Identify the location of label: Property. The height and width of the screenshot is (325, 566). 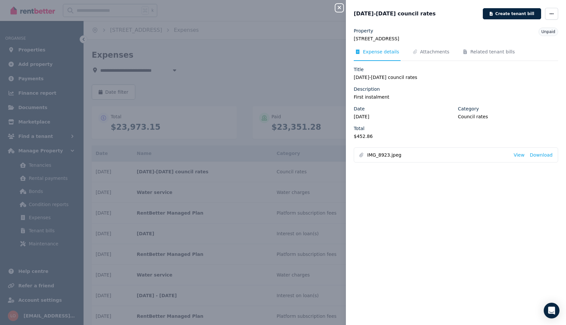
(363, 31).